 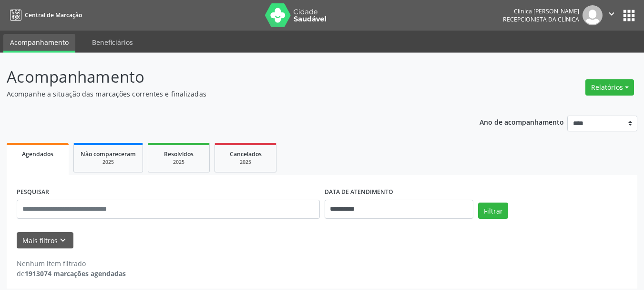 I want to click on button: Filtrar, so click(x=493, y=210).